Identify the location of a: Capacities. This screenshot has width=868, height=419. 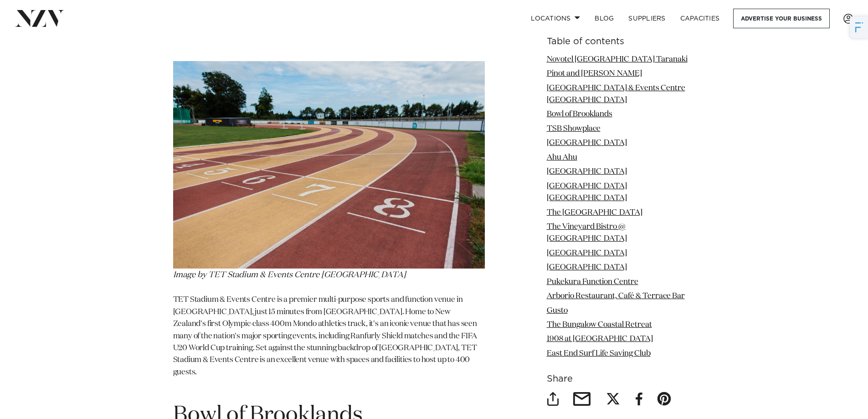
(700, 19).